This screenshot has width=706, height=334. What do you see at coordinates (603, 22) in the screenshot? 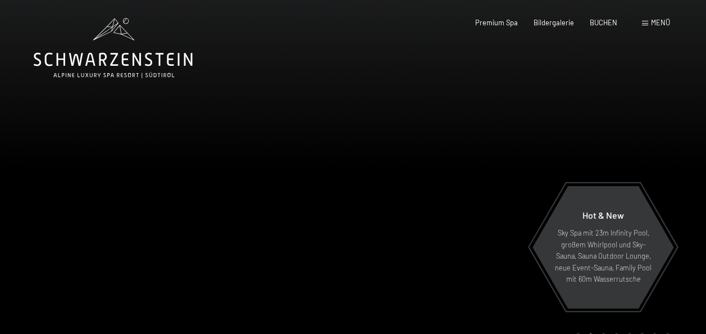
I see `span: BUCHEN` at bounding box center [603, 22].